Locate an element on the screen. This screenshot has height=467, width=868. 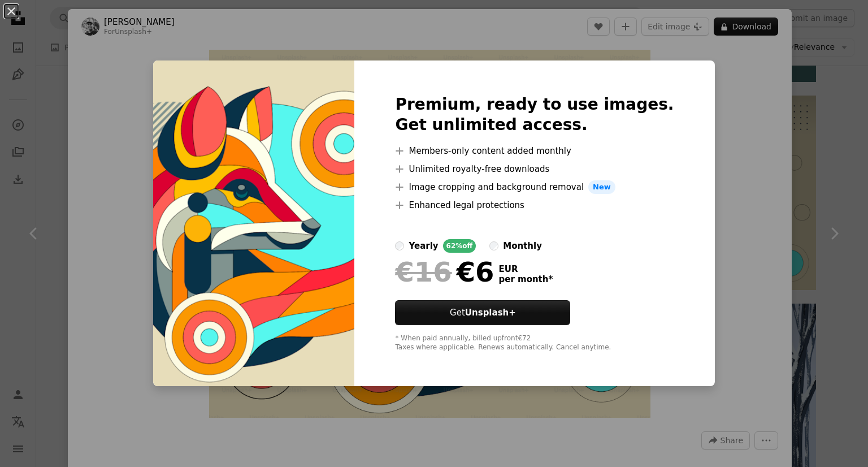
h2: Premium, ready to use images. Get unlimited access. is located at coordinates (534, 115).